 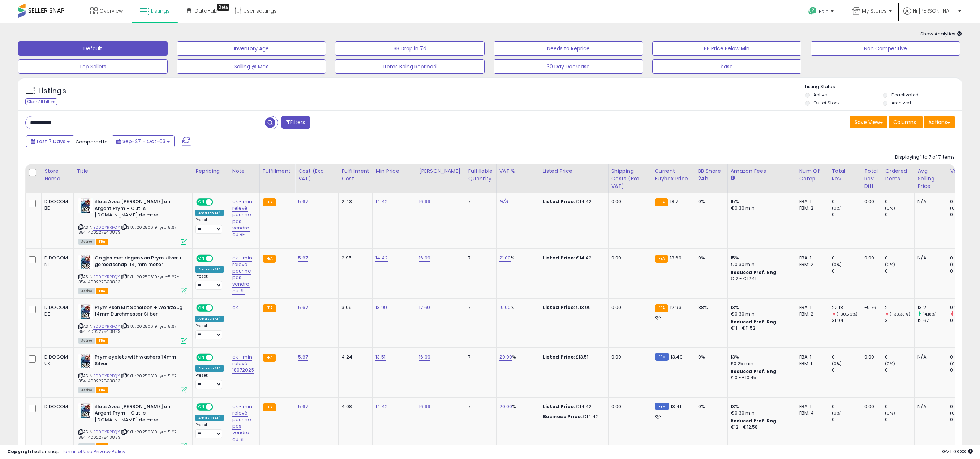 What do you see at coordinates (761, 427) in the screenshot?
I see `div: €12 - €12.58` at bounding box center [761, 427].